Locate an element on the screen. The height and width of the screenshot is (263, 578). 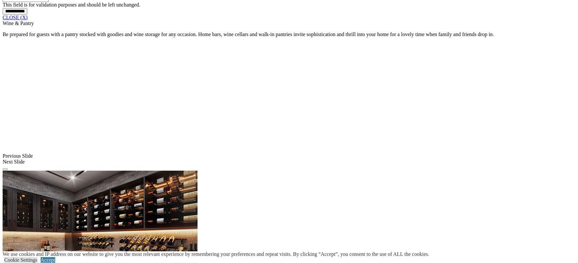
p: Be prepared for guests with a pantry stocked with goodies and wine storage for any occasion. Home... is located at coordinates (289, 34).